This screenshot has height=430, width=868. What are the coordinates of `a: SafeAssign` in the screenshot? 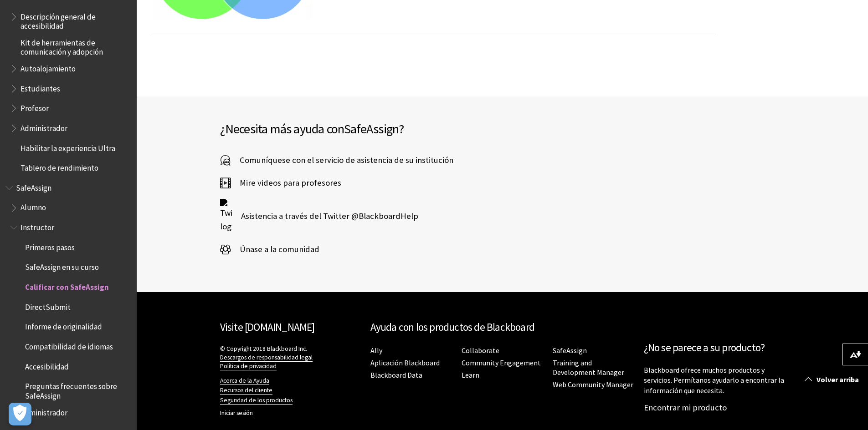 It's located at (570, 351).